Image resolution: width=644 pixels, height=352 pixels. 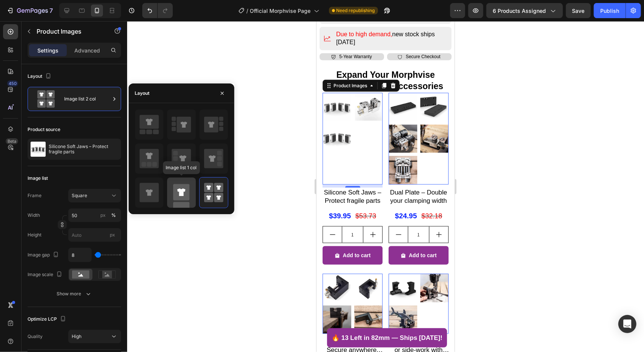 What do you see at coordinates (90, 195) in the screenshot?
I see `div: $24.95` at bounding box center [90, 195].